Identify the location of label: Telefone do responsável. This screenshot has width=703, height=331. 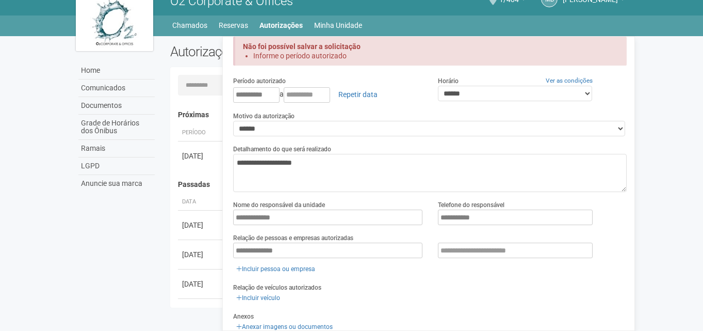
(471, 205).